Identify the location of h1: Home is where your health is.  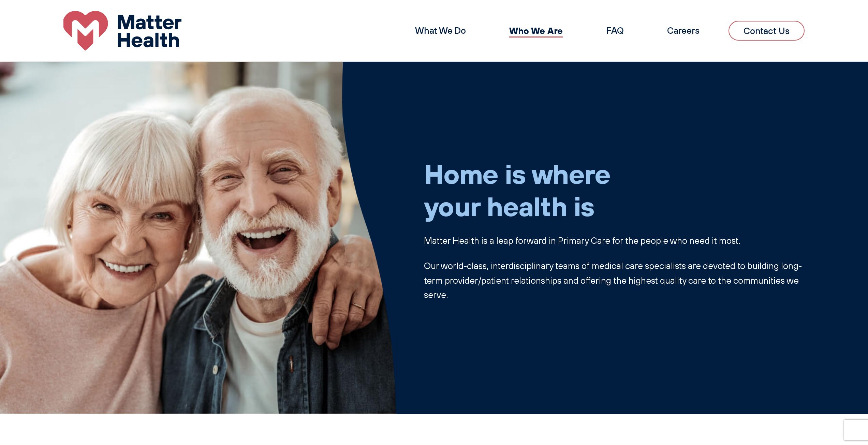
(622, 189).